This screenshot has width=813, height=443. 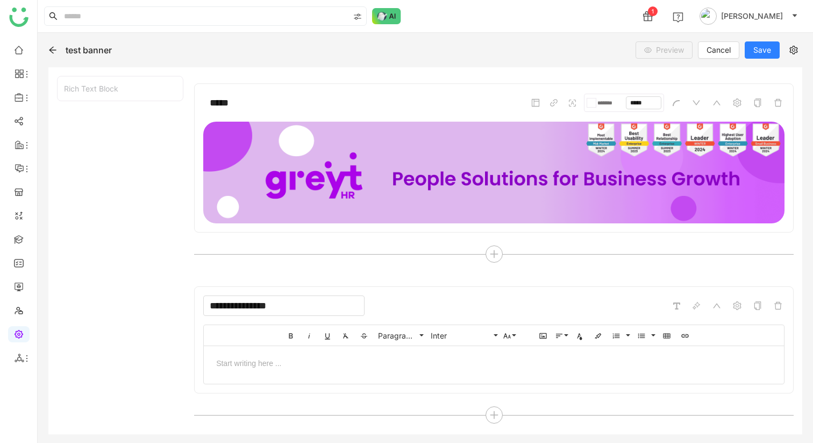 I want to click on button: Text Color, so click(x=580, y=335).